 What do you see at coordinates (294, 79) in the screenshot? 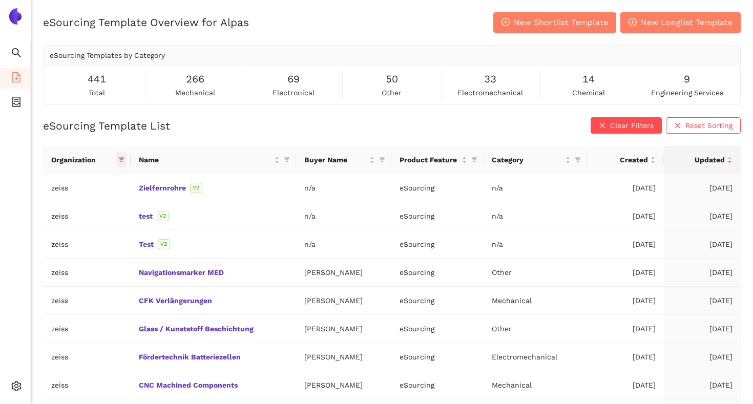
I see `span: 69` at bounding box center [294, 79].